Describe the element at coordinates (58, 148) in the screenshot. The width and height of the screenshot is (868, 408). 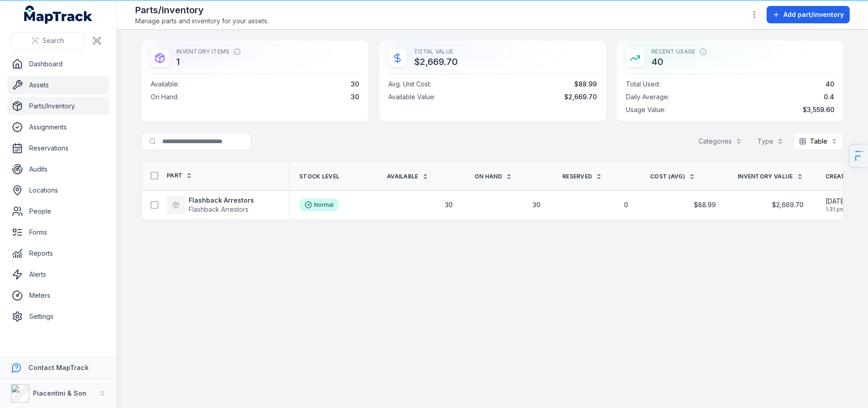
I see `a: Reservations` at that location.